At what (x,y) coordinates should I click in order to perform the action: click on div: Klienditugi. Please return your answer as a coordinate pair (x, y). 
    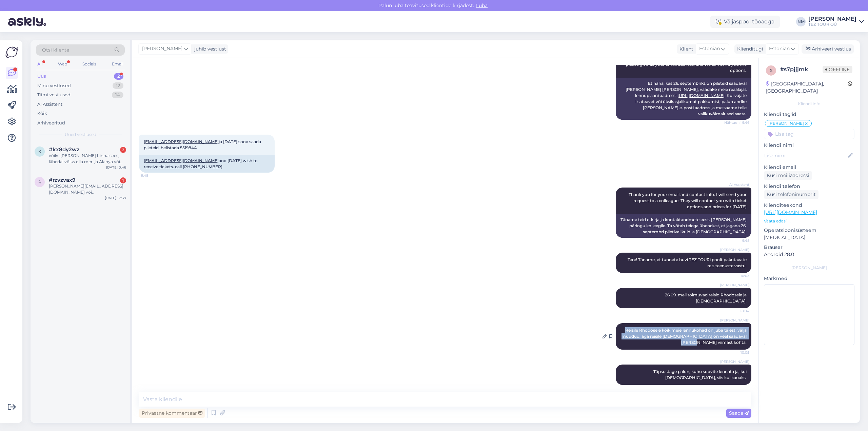
    Looking at the image, I should click on (749, 49).